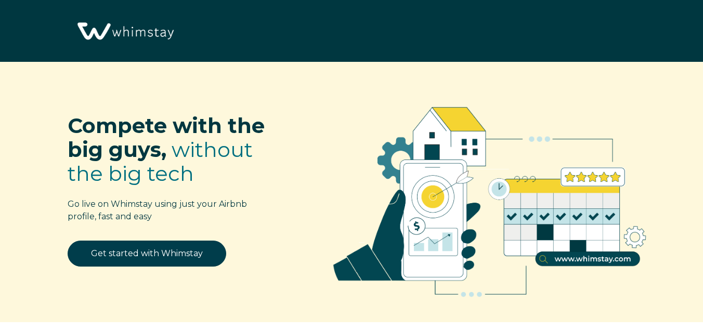 The height and width of the screenshot is (331, 703). What do you see at coordinates (157, 210) in the screenshot?
I see `span: Go live on Whimstay using just your Airbnb profile, fast and easy` at bounding box center [157, 210].